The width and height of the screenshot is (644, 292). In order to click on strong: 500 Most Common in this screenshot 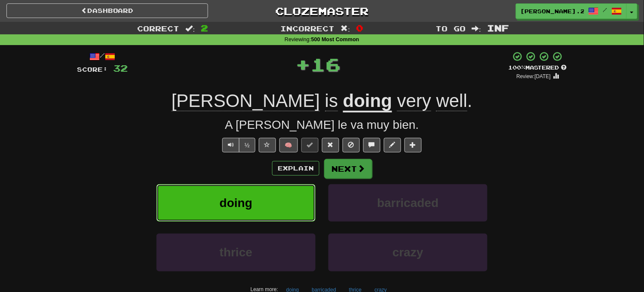, I will do `click(335, 39)`.